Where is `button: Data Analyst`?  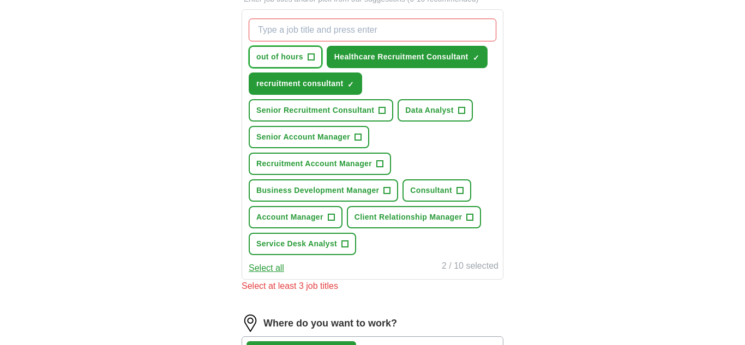 button: Data Analyst is located at coordinates (435, 110).